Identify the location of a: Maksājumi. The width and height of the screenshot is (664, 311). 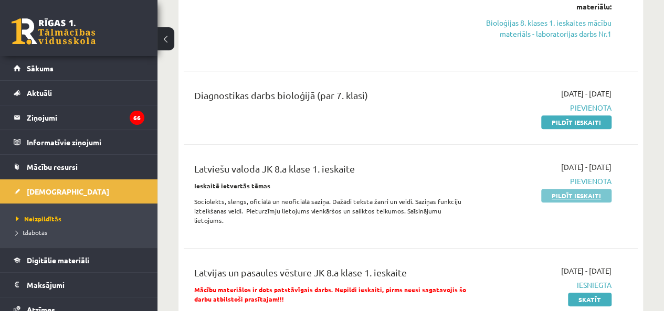
(79, 285).